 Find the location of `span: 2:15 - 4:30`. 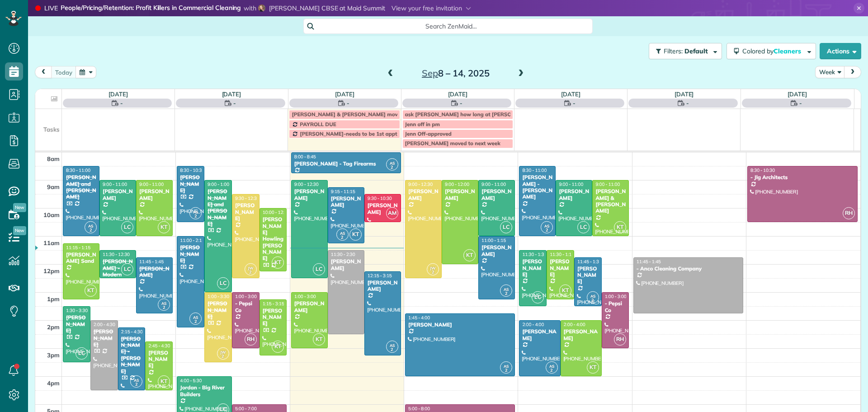

span: 2:15 - 4:30 is located at coordinates (132, 332).